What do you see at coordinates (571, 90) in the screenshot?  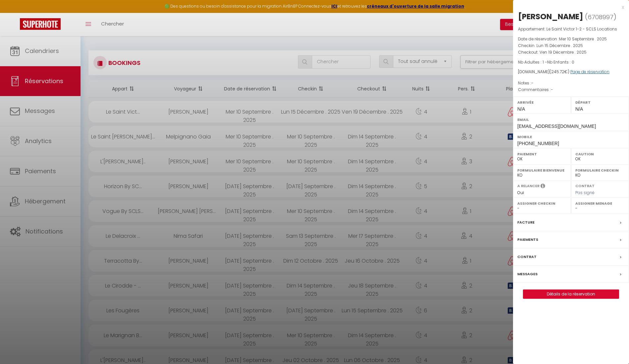 I see `p: Commentaires :` at bounding box center [571, 90].